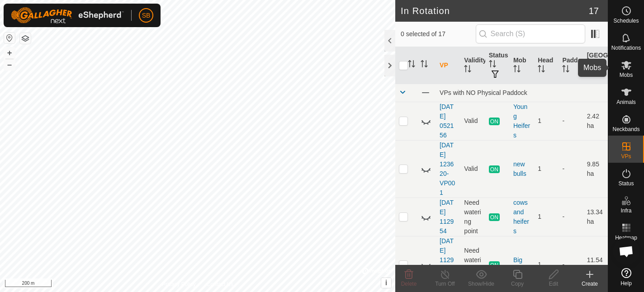  What do you see at coordinates (570, 65) in the screenshot?
I see `th: Paddock` at bounding box center [570, 65].